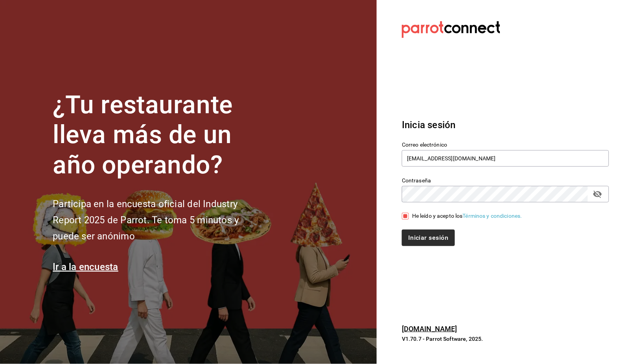 The image size is (628, 364). What do you see at coordinates (492, 216) in the screenshot?
I see `a: Términos y condiciones.` at bounding box center [492, 216].